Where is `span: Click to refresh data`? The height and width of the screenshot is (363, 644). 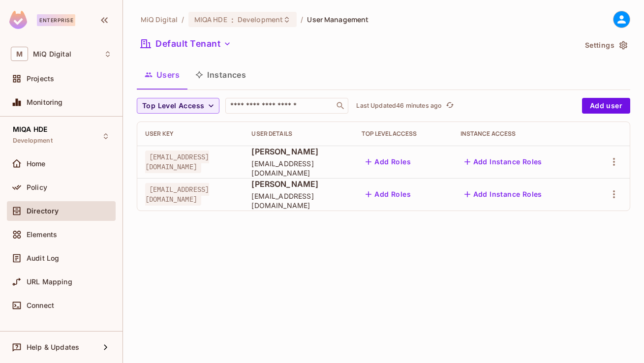
span: Click to refresh data is located at coordinates (449, 106).